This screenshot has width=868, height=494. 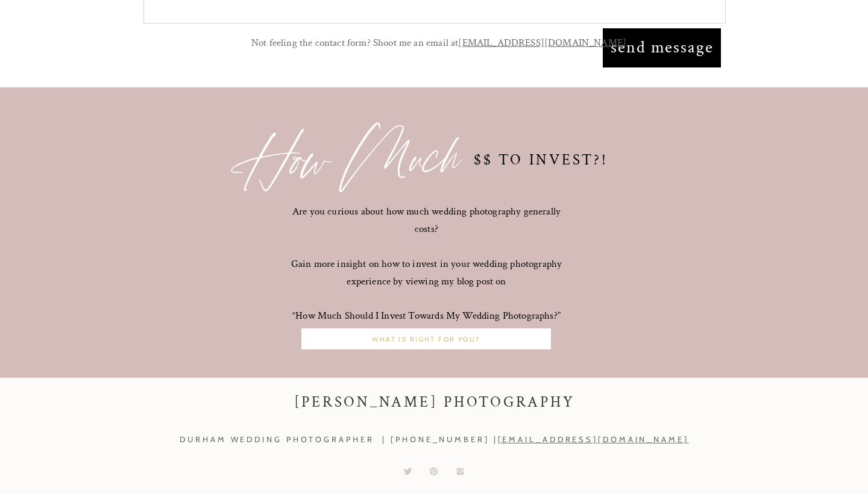 I want to click on h2: How Much, so click(x=411, y=159).